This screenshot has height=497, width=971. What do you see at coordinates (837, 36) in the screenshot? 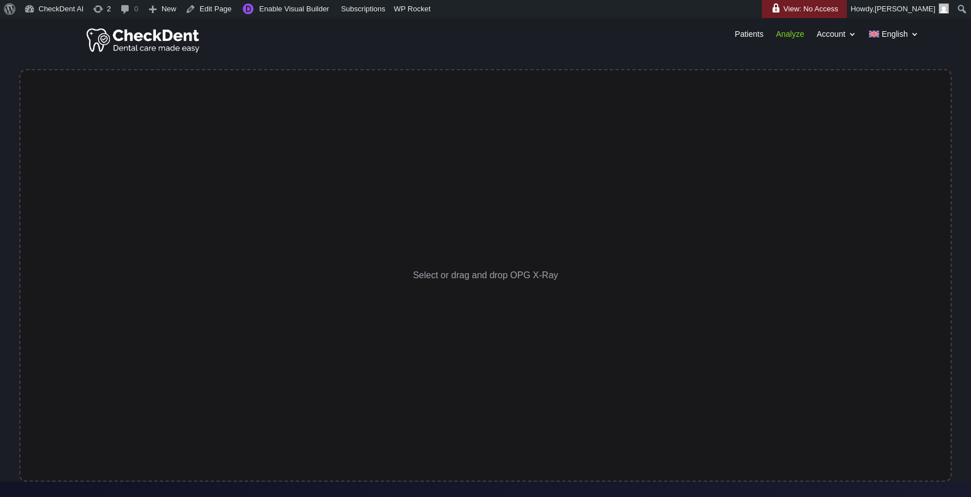
I see `a: Account` at bounding box center [837, 36].